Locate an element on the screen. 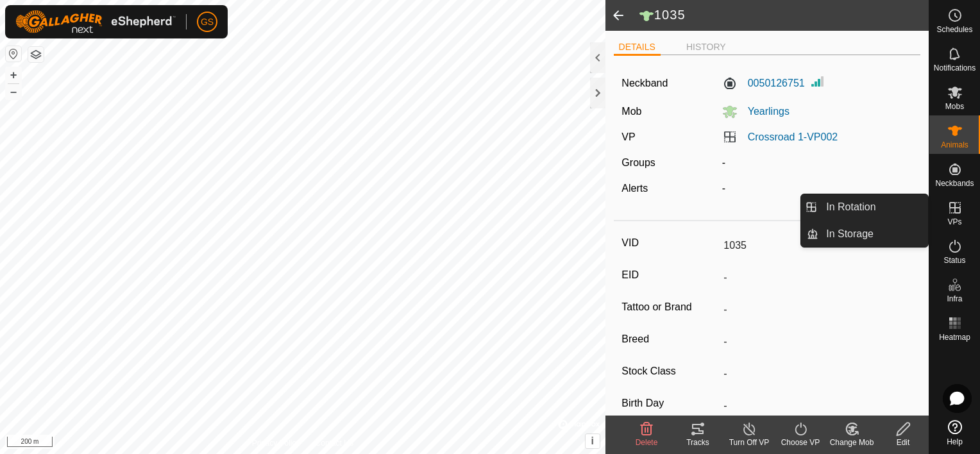  a: Help is located at coordinates (955, 432).